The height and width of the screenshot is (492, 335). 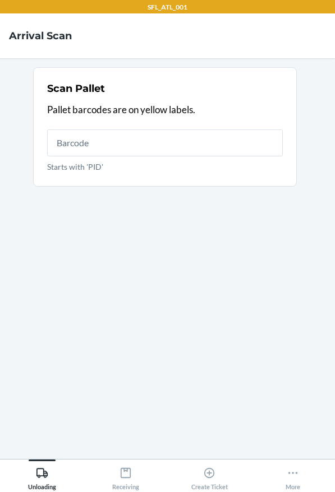 What do you see at coordinates (293, 475) in the screenshot?
I see `button: More` at bounding box center [293, 475].